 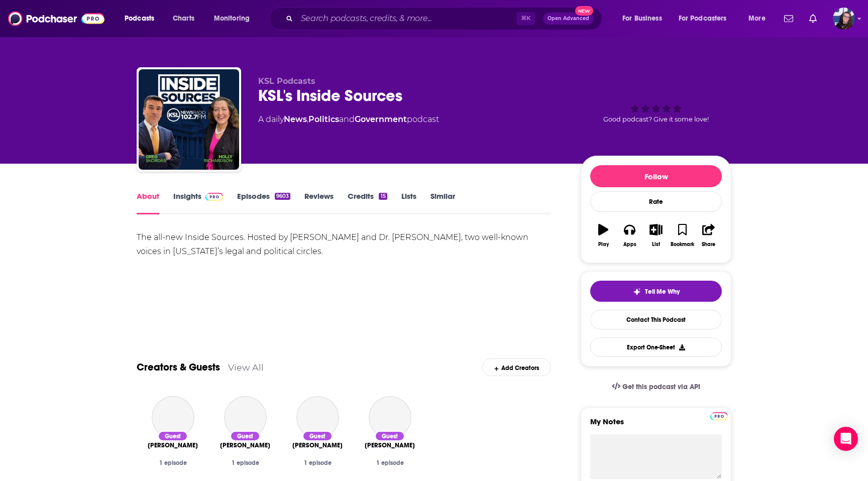 I want to click on span: For Podcasters, so click(x=703, y=18).